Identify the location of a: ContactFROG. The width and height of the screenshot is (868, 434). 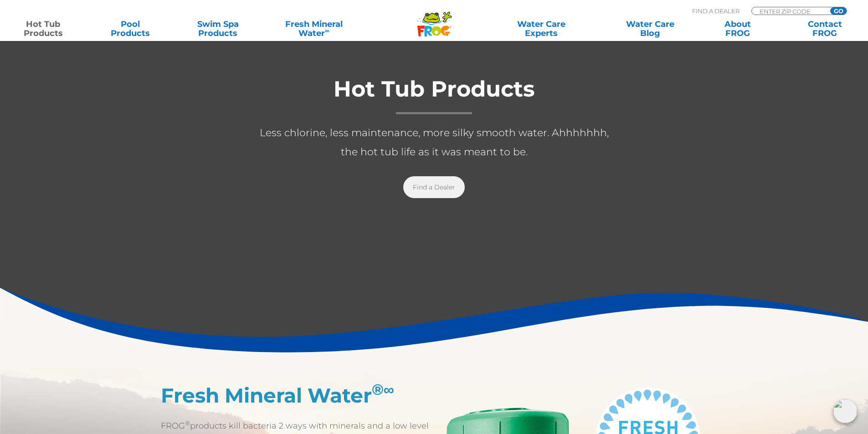
(824, 29).